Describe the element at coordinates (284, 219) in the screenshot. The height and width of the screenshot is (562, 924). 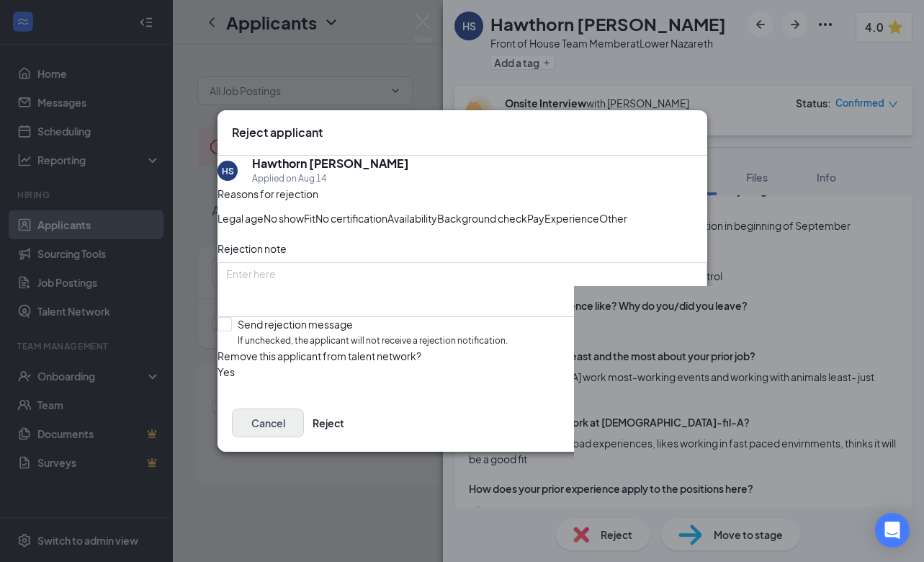
I see `span: No show` at that location.